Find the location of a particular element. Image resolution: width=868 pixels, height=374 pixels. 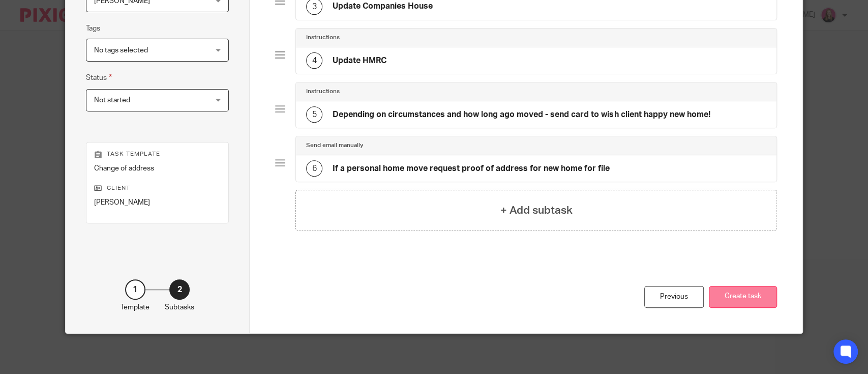

div: 4 is located at coordinates (315, 61).